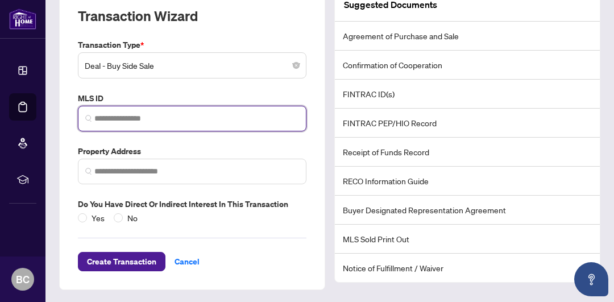 The width and height of the screenshot is (614, 302). Describe the element at coordinates (467, 210) in the screenshot. I see `li: Buyer Designated Representation Agreement` at that location.